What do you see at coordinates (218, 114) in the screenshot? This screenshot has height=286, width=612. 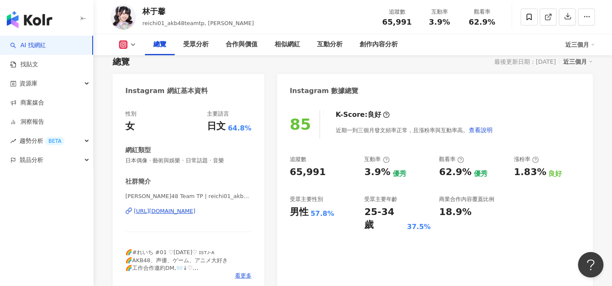 I see `div: 主要語言` at bounding box center [218, 114].